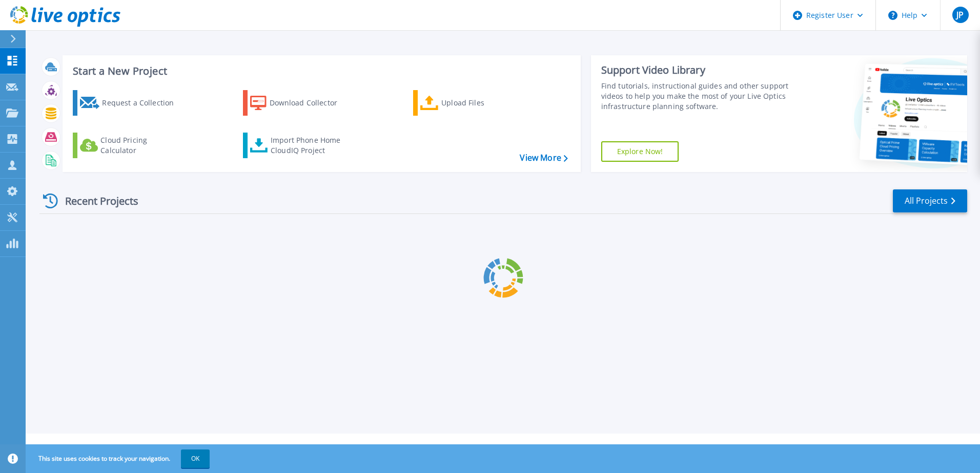  I want to click on a: Cloud Pricing Calculator, so click(130, 145).